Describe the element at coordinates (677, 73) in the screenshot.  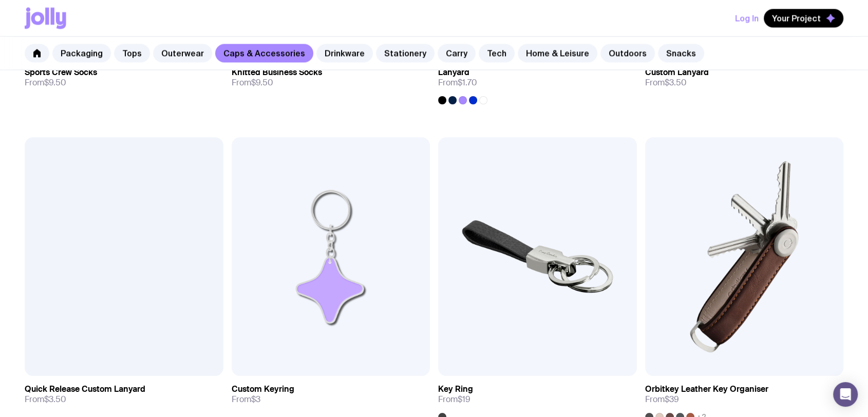
I see `h3: Custom Lanyard` at that location.